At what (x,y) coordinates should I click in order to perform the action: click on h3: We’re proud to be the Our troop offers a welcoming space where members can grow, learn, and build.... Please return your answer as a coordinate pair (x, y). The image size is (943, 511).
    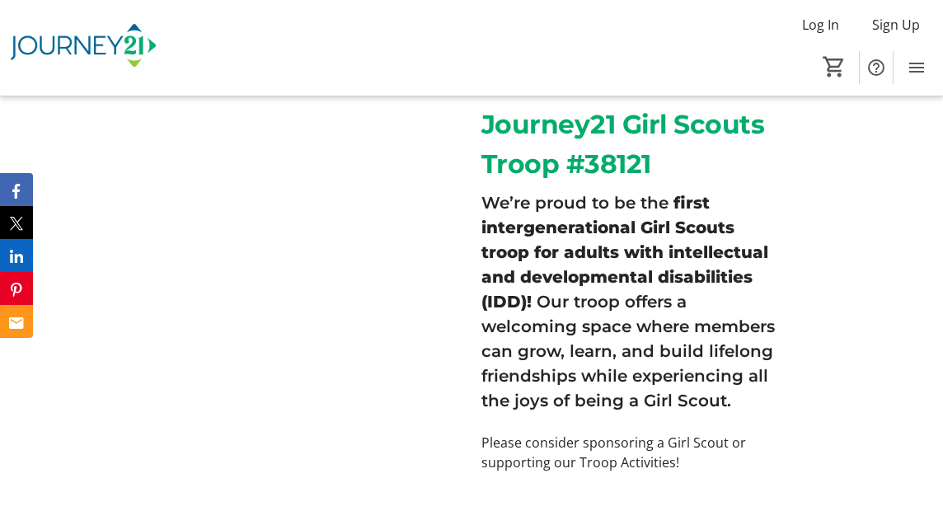
    Looking at the image, I should click on (628, 302).